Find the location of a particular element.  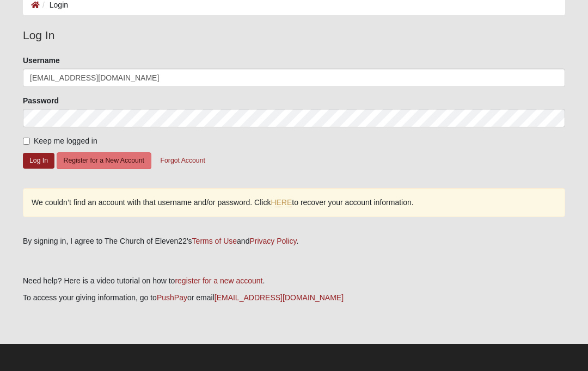

a: PushPay is located at coordinates (172, 298).